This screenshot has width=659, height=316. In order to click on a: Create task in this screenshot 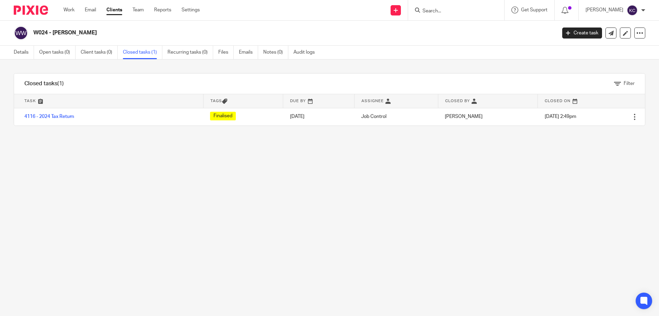, I will do `click(582, 33)`.